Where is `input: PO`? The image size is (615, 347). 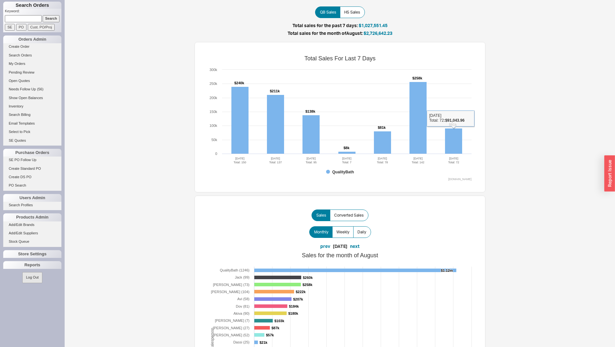
input: PO is located at coordinates (21, 27).